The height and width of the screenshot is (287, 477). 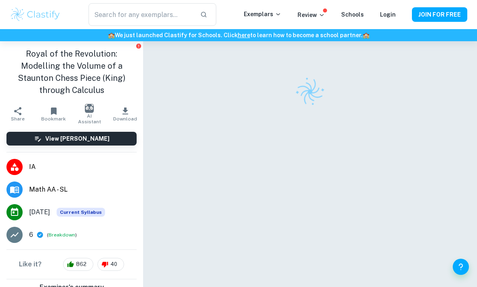 What do you see at coordinates (31, 235) in the screenshot?
I see `p: 6` at bounding box center [31, 235].